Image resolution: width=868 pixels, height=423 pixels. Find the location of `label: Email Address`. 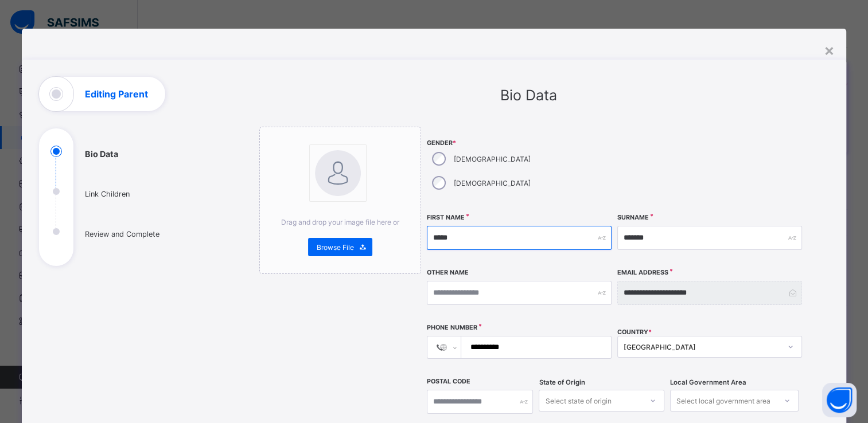

label: Email Address is located at coordinates (642, 273).